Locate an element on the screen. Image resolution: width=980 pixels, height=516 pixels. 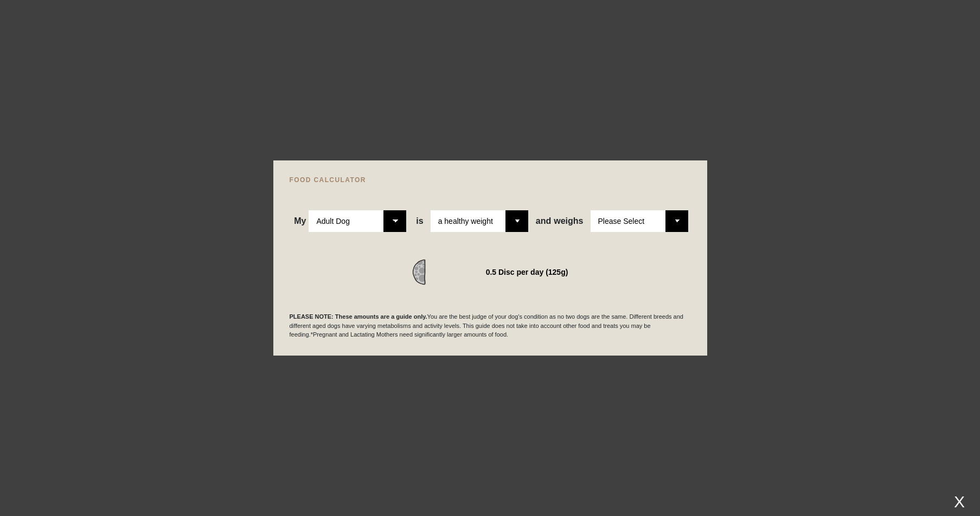
div: 0.5 Disc per day (125g) is located at coordinates (527, 272).